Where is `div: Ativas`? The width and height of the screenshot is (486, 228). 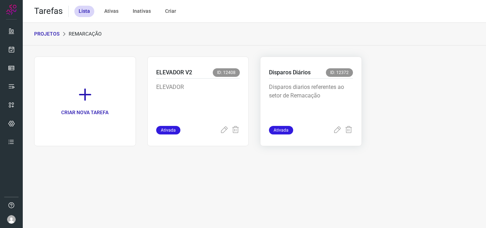 div: Ativas is located at coordinates (111, 11).